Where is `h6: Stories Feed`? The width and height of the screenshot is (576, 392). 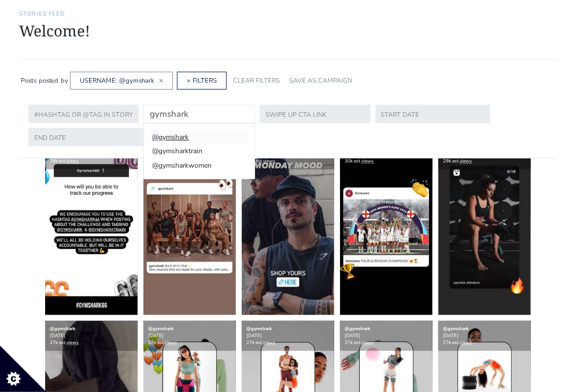 h6: Stories Feed is located at coordinates (288, 14).